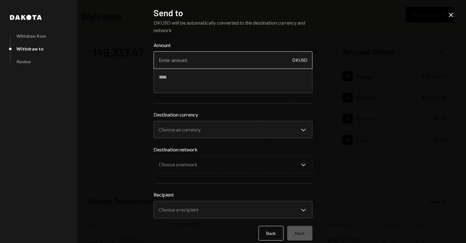 The height and width of the screenshot is (243, 466). What do you see at coordinates (233, 60) in the screenshot?
I see `input: Enter amount` at bounding box center [233, 60].